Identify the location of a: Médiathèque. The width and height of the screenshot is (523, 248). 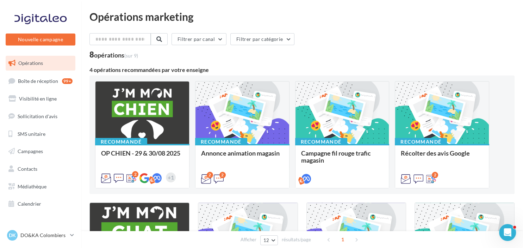
(41, 186).